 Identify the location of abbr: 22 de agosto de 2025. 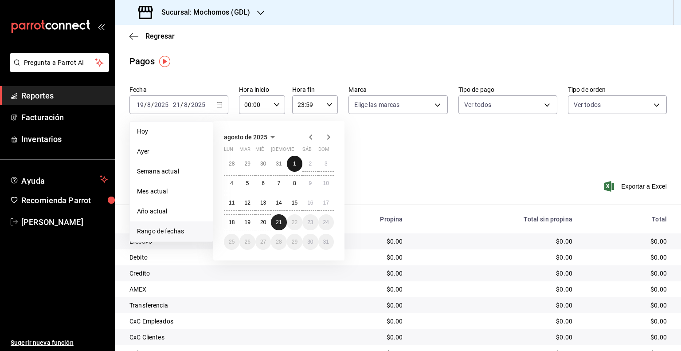
(295, 222).